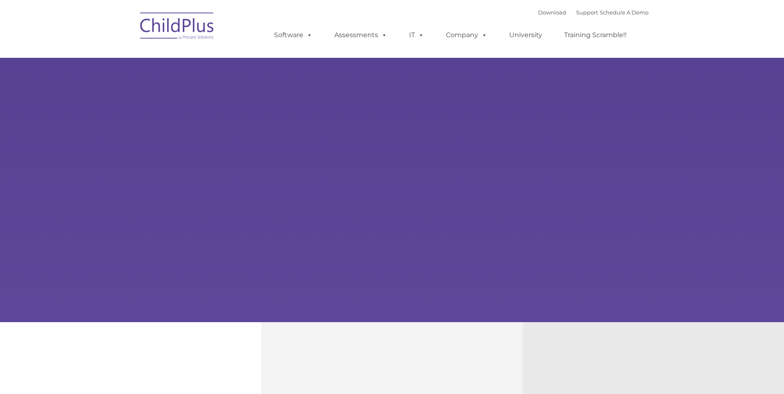 The width and height of the screenshot is (784, 394). Describe the element at coordinates (552, 12) in the screenshot. I see `a: Download` at that location.